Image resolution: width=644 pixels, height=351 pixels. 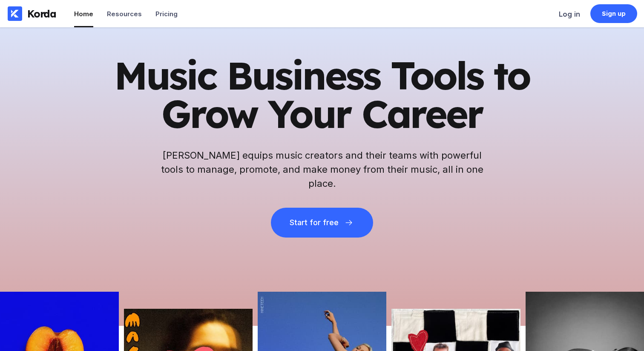 What do you see at coordinates (84, 14) in the screenshot?
I see `div: Home` at bounding box center [84, 14].